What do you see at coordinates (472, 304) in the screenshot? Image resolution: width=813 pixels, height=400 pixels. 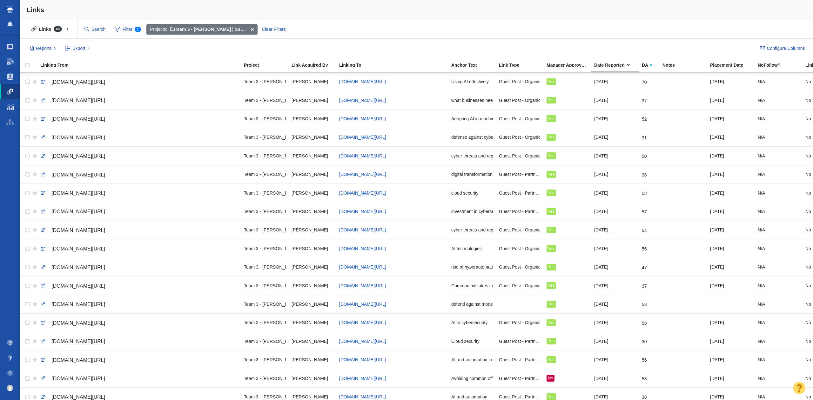 I see `div: defend against modern cyberthreats` at bounding box center [472, 304].